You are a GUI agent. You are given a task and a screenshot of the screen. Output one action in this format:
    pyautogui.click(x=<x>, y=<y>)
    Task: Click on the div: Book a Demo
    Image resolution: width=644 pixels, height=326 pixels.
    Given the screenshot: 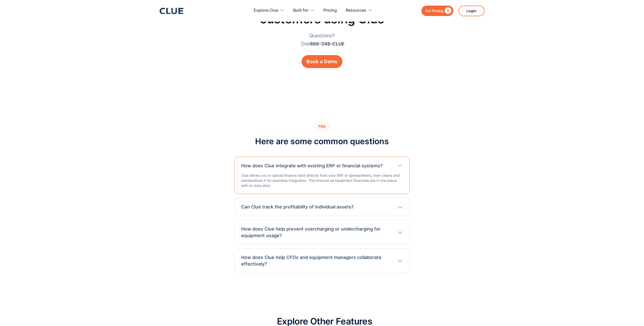 What is the action you would take?
    pyautogui.click(x=322, y=62)
    